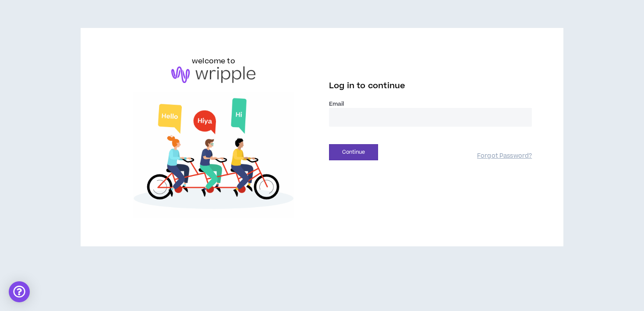  Describe the element at coordinates (430, 104) in the screenshot. I see `label: Email` at that location.